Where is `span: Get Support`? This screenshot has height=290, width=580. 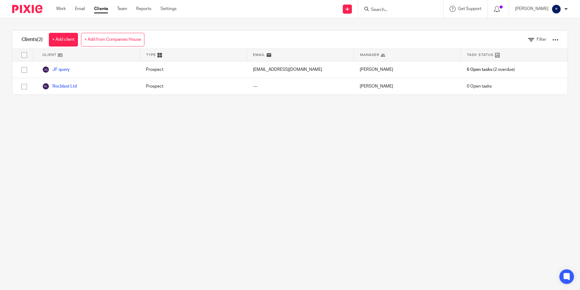 span: Get Support is located at coordinates (470, 9).